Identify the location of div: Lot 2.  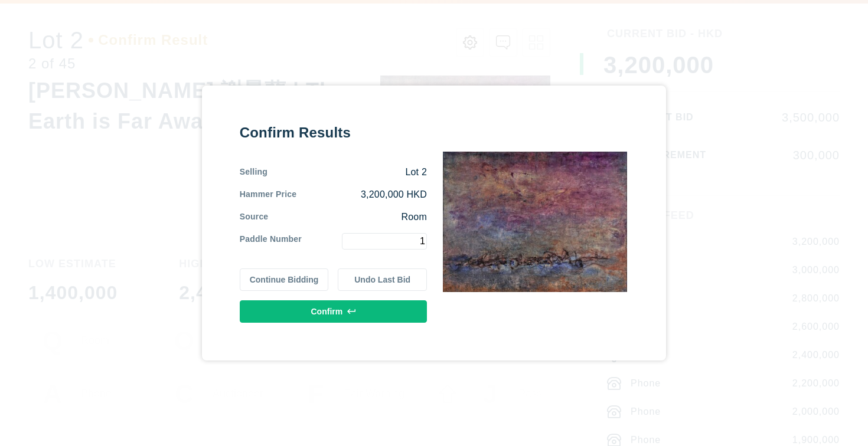
(347, 172).